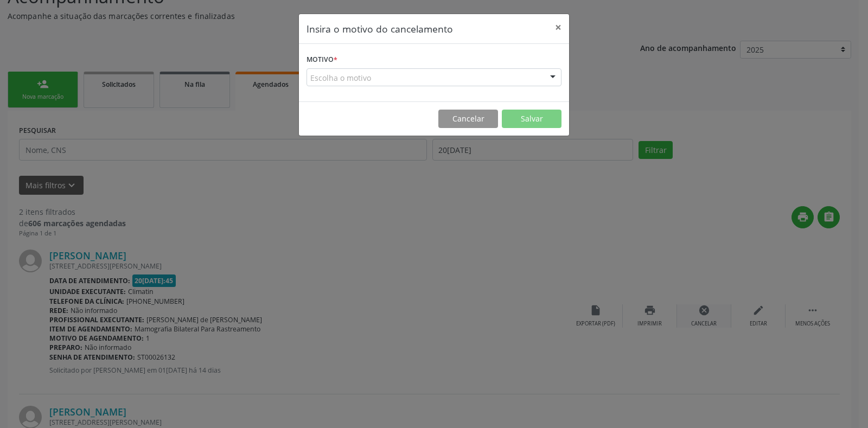  What do you see at coordinates (532, 119) in the screenshot?
I see `button: Salvar` at bounding box center [532, 119].